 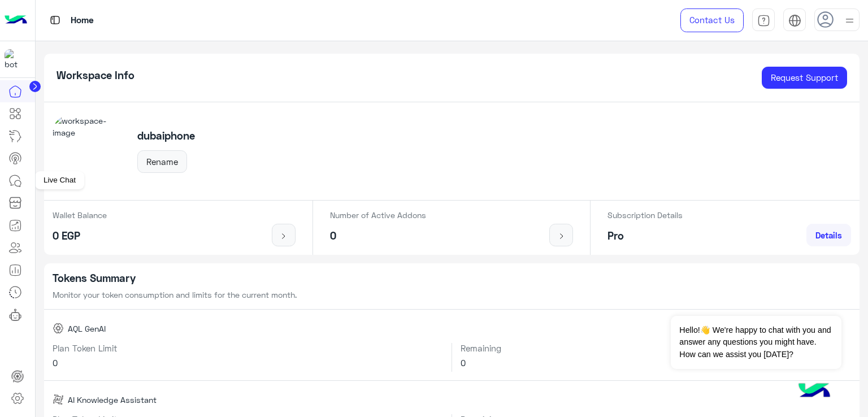 What do you see at coordinates (804, 78) in the screenshot?
I see `a: Request Support` at bounding box center [804, 78].